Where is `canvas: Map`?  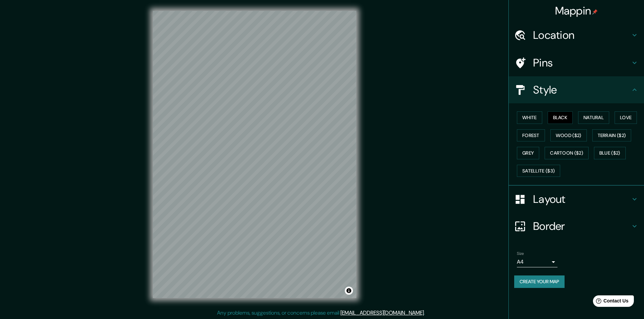
canvas: Map is located at coordinates (255, 154).